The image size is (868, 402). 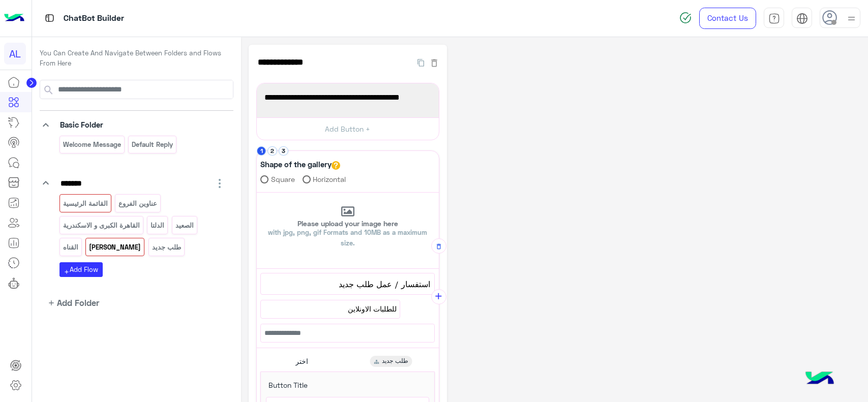 I want to click on span: Basic Folder, so click(x=81, y=124).